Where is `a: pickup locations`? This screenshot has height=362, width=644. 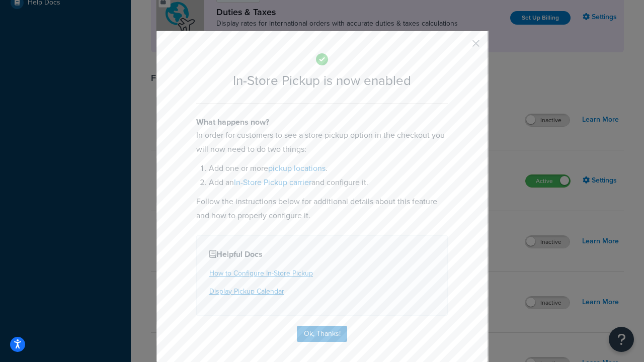 a: pickup locations is located at coordinates (296, 168).